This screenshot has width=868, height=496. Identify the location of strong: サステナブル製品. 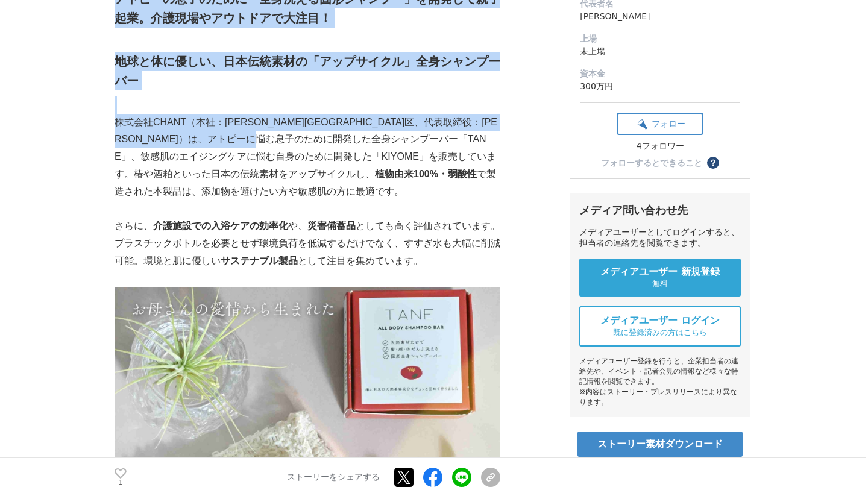
(259, 260).